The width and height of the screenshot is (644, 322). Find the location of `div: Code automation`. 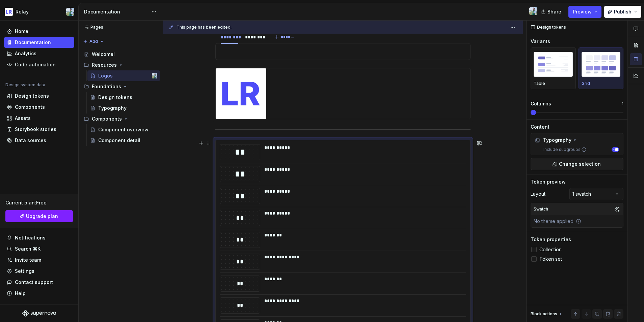

div: Code automation is located at coordinates (35, 65).